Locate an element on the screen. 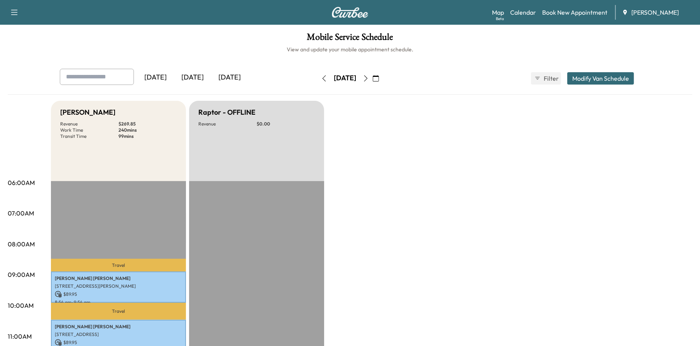 The width and height of the screenshot is (700, 346). p: 10:00AM is located at coordinates (20, 305).